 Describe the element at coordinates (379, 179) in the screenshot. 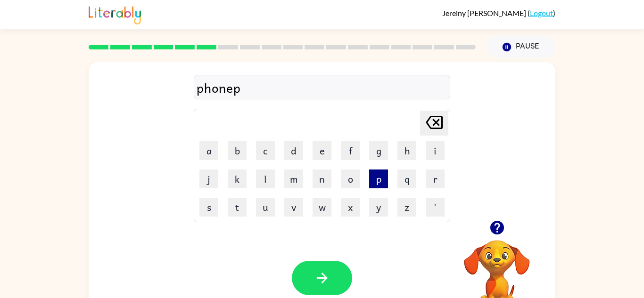

I see `button: p` at that location.